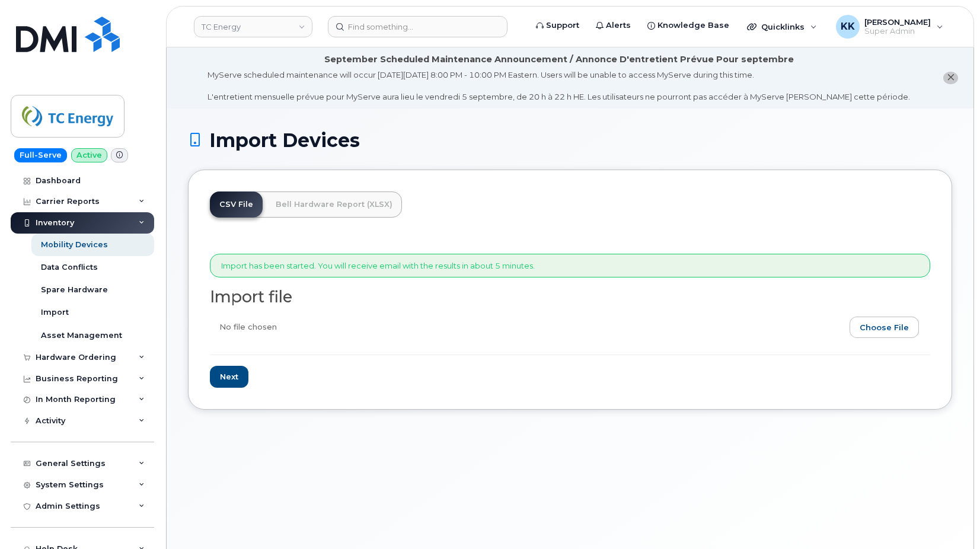  I want to click on a: CSV File, so click(236, 205).